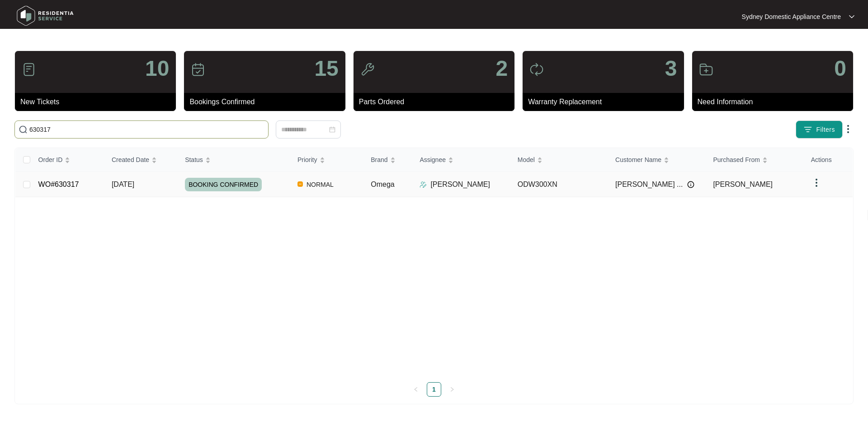  I want to click on li: Next Page, so click(452, 390).